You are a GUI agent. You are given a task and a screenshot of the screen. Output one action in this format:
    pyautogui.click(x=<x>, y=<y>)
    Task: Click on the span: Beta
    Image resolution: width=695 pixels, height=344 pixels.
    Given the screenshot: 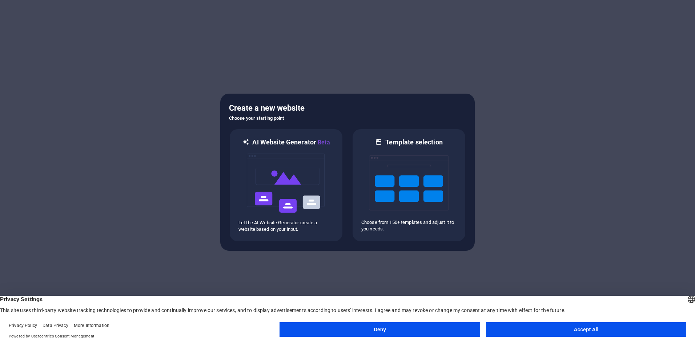 What is the action you would take?
    pyautogui.click(x=323, y=142)
    